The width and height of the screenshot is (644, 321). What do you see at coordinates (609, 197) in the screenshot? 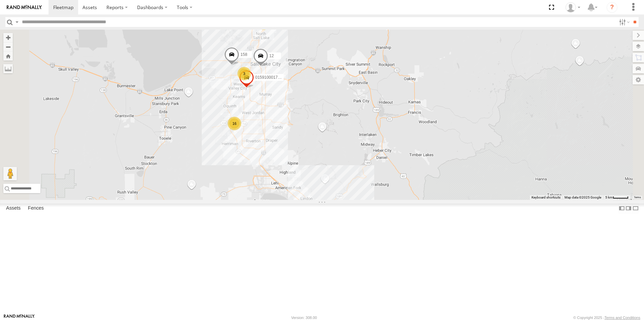
I see `span: 5 km` at bounding box center [609, 197].